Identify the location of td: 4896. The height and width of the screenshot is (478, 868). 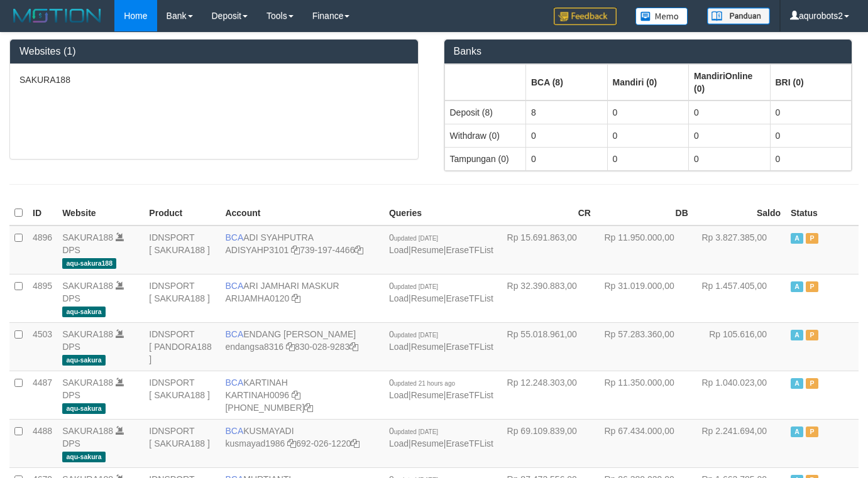
(43, 250).